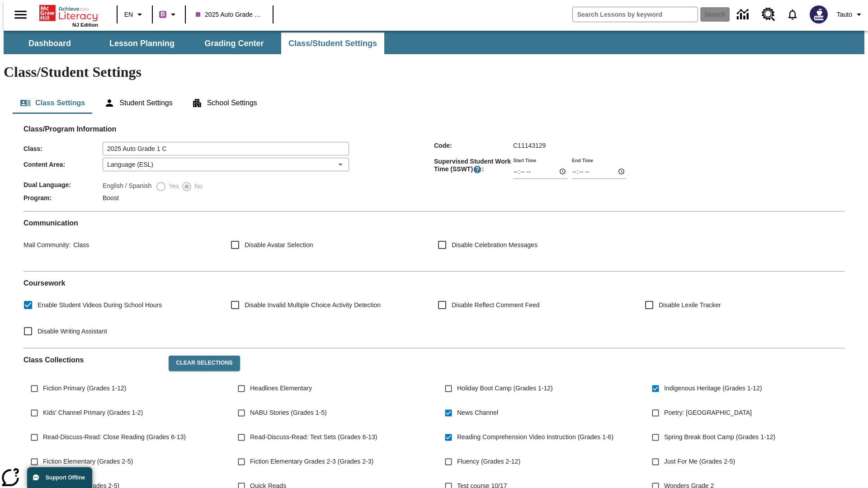 Image resolution: width=868 pixels, height=488 pixels. I want to click on button: Student Settings, so click(138, 103).